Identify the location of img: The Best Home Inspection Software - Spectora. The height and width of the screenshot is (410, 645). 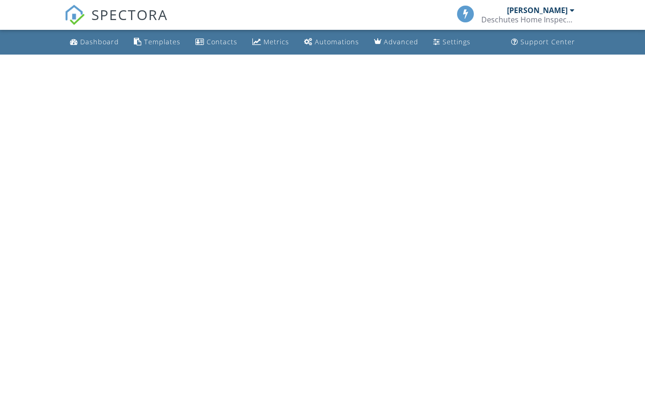
(75, 15).